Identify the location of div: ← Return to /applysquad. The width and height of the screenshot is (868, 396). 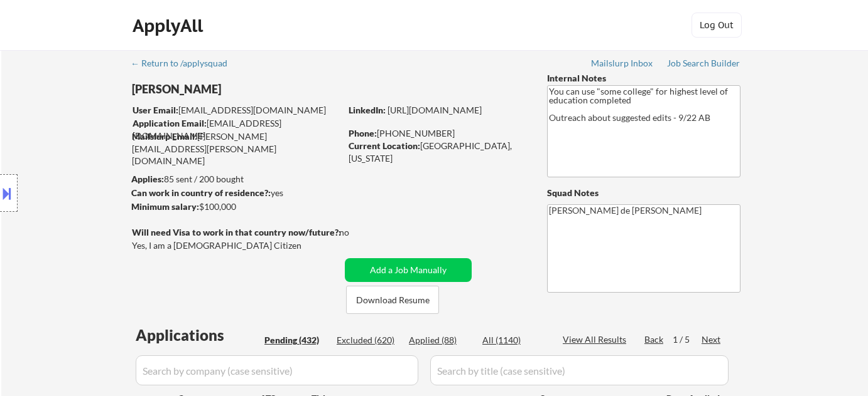
(184, 64).